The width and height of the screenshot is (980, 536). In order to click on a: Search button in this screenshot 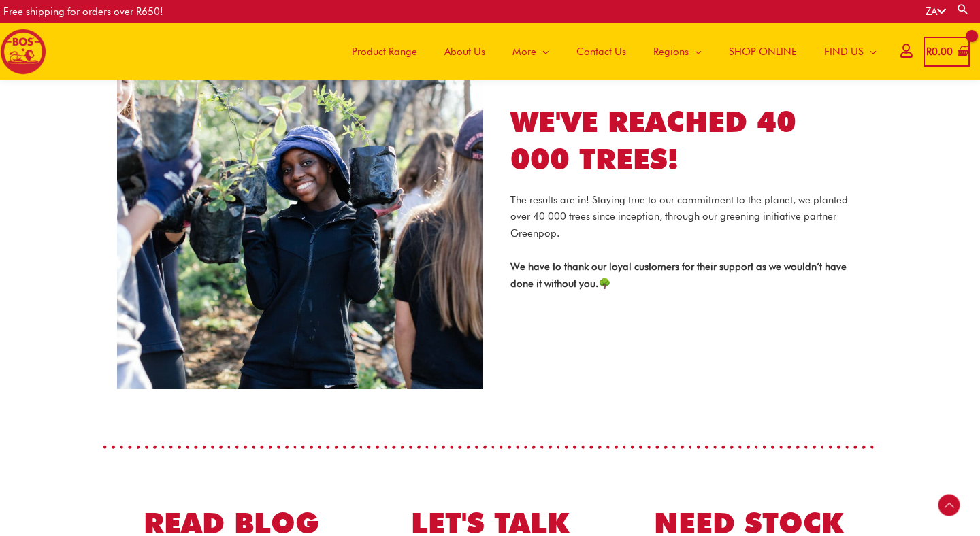, I will do `click(963, 9)`.